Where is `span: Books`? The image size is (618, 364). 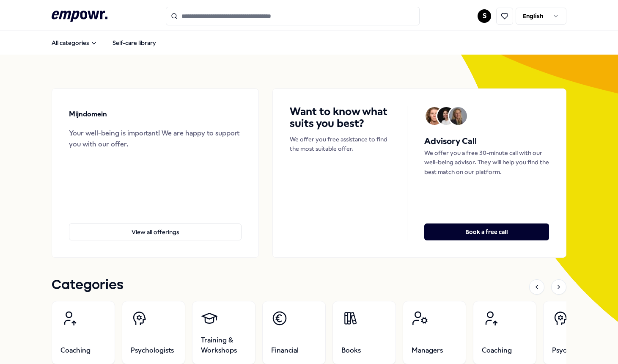
span: Books is located at coordinates (351, 350).